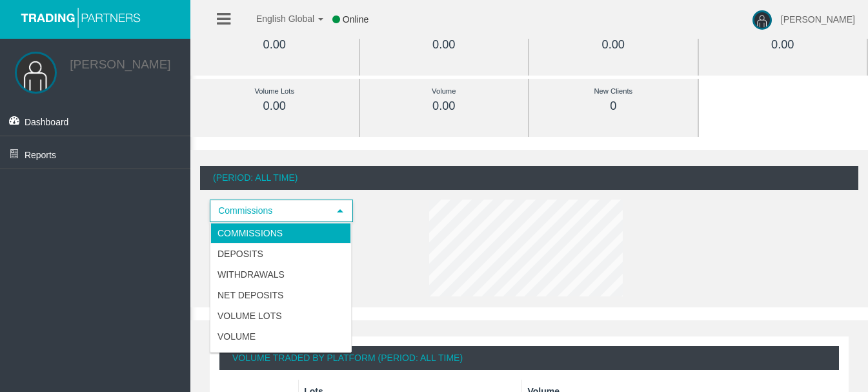 Image resolution: width=868 pixels, height=392 pixels. I want to click on div: New Clients, so click(613, 91).